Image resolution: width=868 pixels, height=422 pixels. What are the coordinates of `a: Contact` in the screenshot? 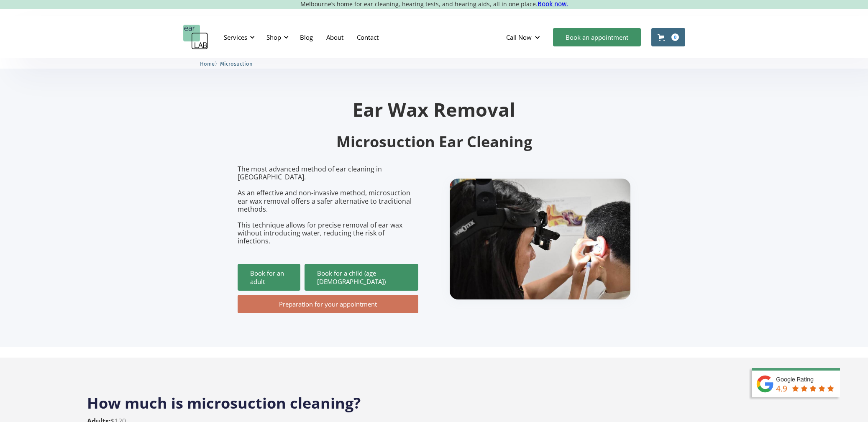 It's located at (368, 37).